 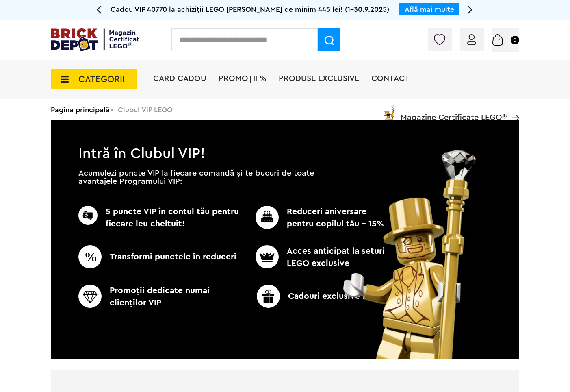 I want to click on a: Contact, so click(x=391, y=78).